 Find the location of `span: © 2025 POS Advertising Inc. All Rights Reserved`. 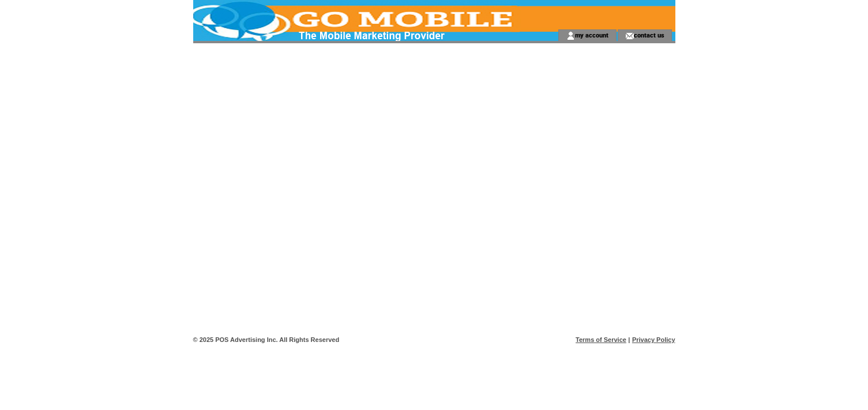

span: © 2025 POS Advertising Inc. All Rights Reserved is located at coordinates (266, 340).